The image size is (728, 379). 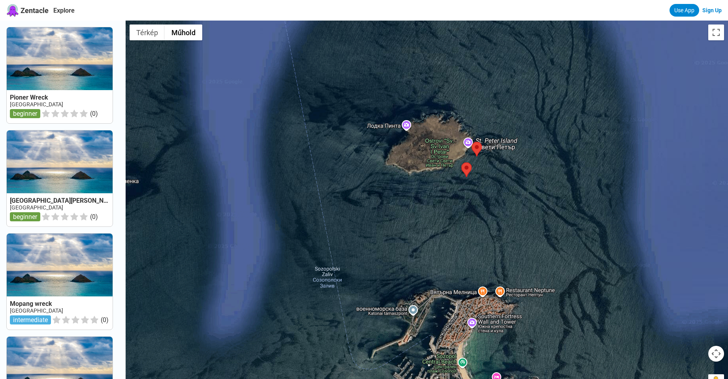 What do you see at coordinates (34, 10) in the screenshot?
I see `span: Zentacle` at bounding box center [34, 10].